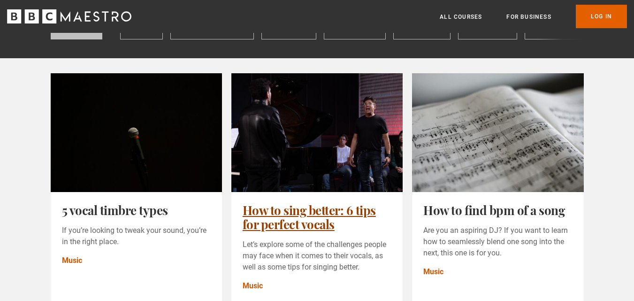  What do you see at coordinates (69, 16) in the screenshot?
I see `a: BBC Maestro` at bounding box center [69, 16].